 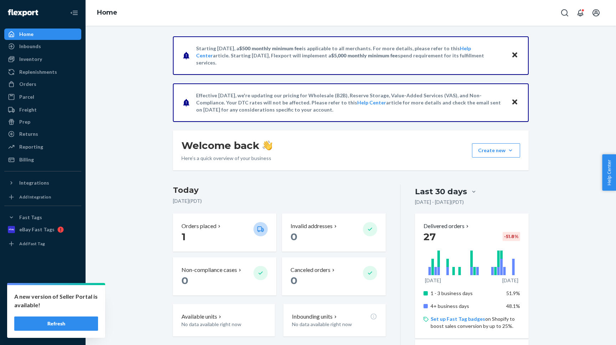 I want to click on button: Delivered orders, so click(x=447, y=226).